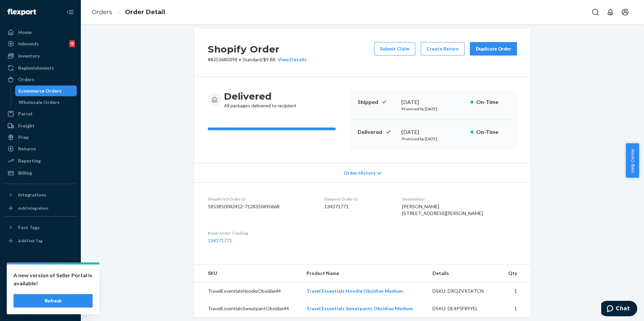  What do you see at coordinates (493, 49) in the screenshot?
I see `button: Duplicate Order` at bounding box center [493, 49].